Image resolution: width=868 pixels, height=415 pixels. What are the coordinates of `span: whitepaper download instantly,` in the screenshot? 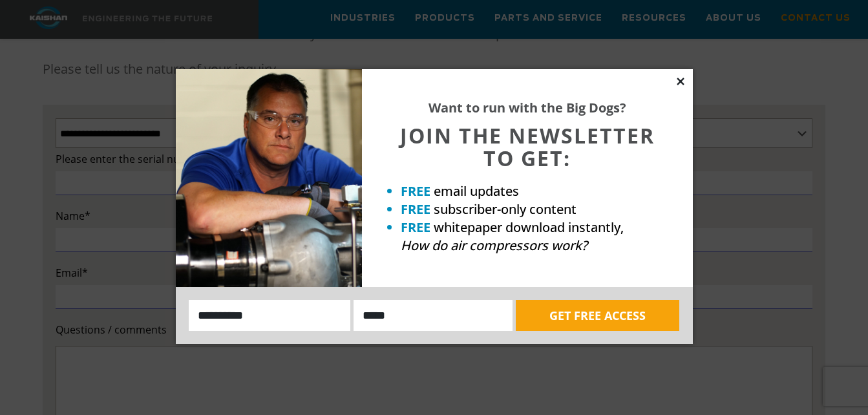 It's located at (529, 227).